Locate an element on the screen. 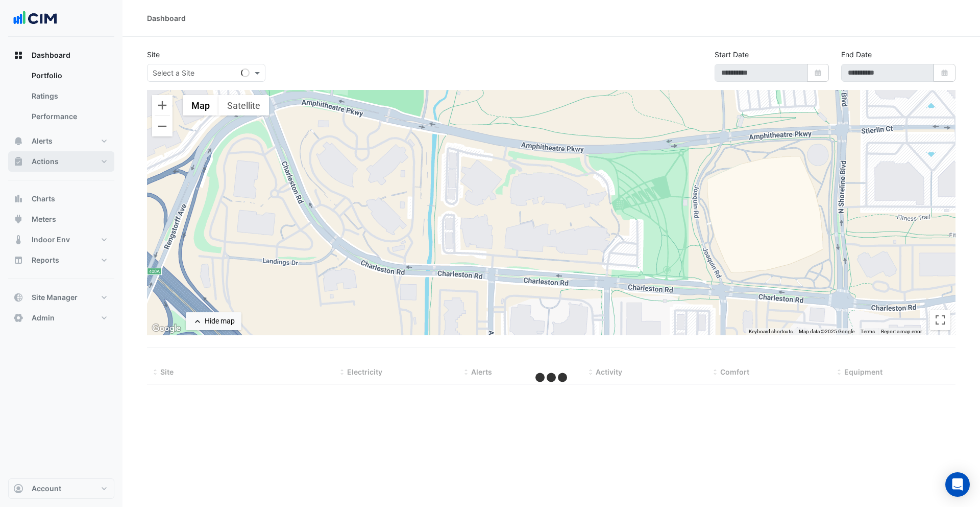  button: Show street map is located at coordinates (201, 105).